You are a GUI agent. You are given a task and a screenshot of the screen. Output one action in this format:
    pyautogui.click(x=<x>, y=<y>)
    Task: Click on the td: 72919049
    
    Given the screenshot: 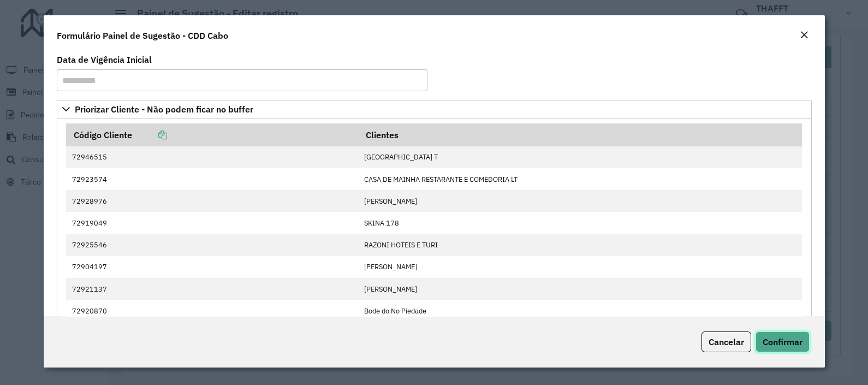 What is the action you would take?
    pyautogui.click(x=212, y=223)
    